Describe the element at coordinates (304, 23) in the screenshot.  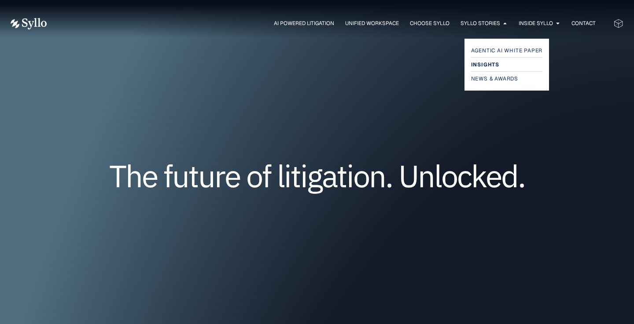
I see `a: AI Powered Litigation` at that location.